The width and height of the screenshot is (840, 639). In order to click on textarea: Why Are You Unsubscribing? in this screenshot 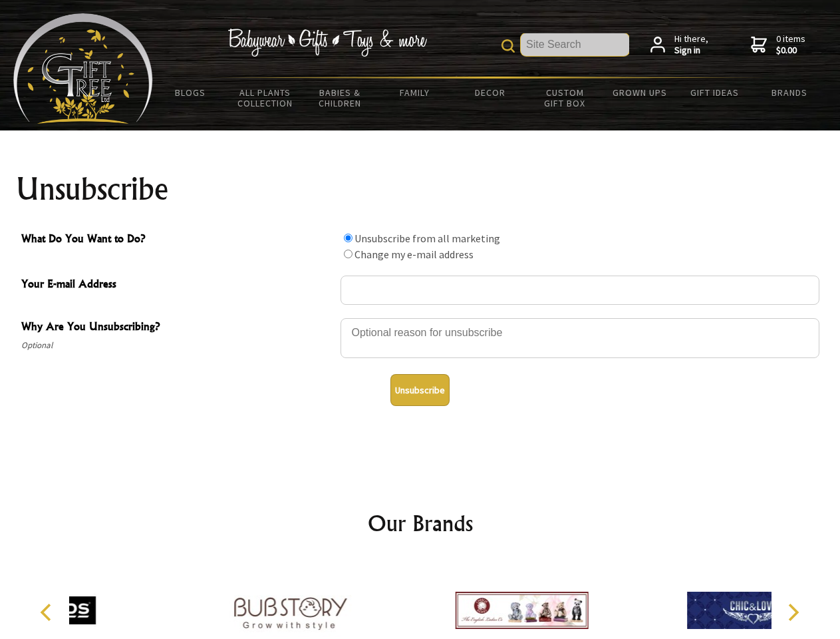, I will do `click(580, 338)`.